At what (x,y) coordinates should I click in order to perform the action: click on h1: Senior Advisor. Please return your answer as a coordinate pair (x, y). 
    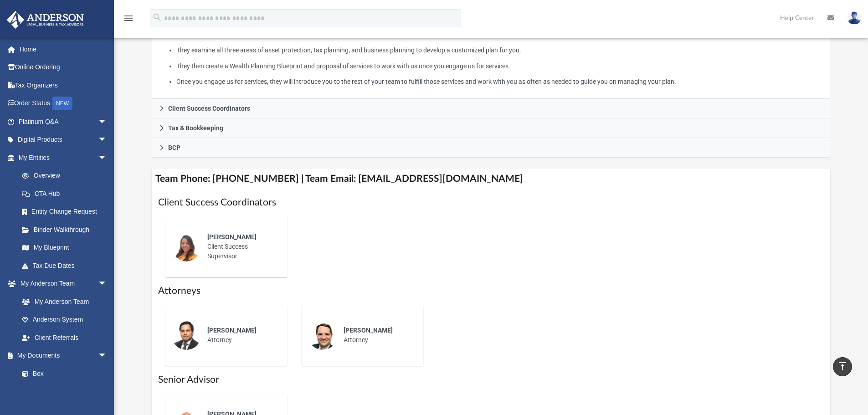
    Looking at the image, I should click on (492, 380).